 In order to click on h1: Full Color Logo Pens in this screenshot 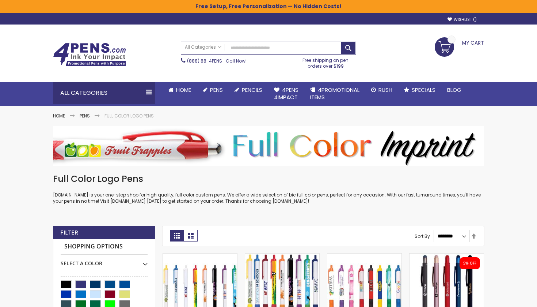, I will do `click(269, 179)`.